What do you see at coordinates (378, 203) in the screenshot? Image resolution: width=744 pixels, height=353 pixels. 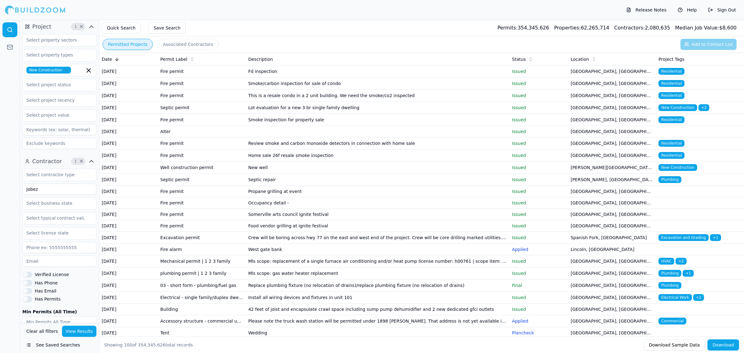 I see `td: Occupancy detail -` at bounding box center [378, 203].